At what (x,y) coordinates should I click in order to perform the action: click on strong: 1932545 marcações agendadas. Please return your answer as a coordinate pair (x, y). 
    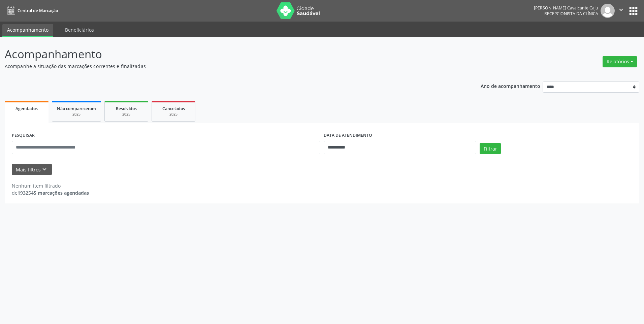
    Looking at the image, I should click on (53, 192).